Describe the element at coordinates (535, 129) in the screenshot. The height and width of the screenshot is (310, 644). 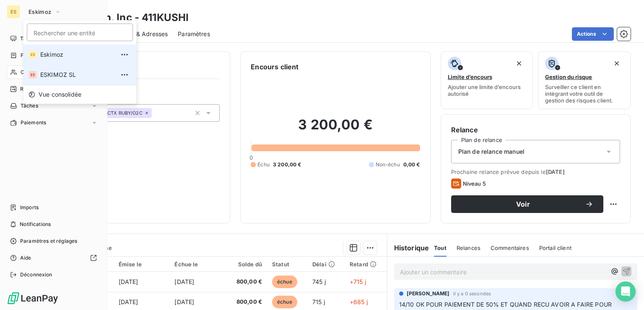
I see `h6: Relance` at that location.